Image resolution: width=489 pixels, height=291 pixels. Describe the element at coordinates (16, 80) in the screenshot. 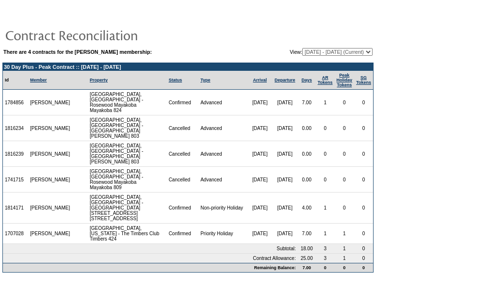

I see `td: Id` at that location.